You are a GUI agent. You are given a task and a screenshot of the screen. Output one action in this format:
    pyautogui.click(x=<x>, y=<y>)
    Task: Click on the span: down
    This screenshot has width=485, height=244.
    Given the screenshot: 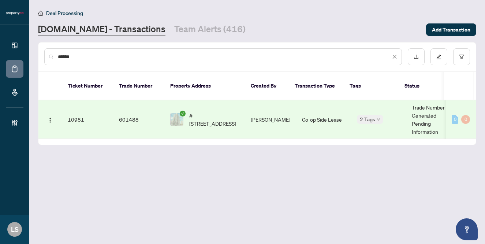 What is the action you would take?
    pyautogui.click(x=379, y=119)
    